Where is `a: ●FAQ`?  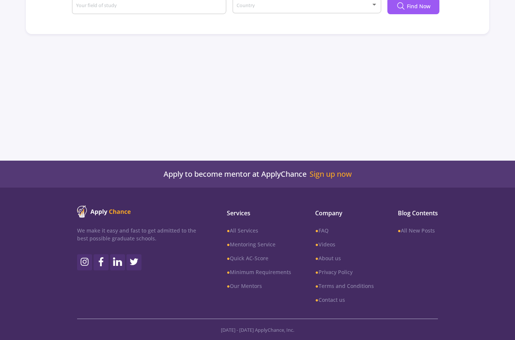 a: ●FAQ is located at coordinates (344, 230).